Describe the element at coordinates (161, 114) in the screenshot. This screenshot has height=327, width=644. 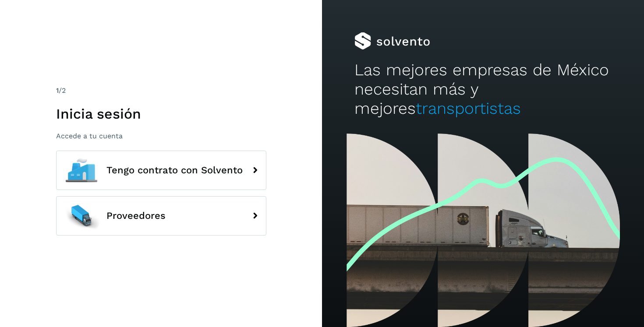
I see `h1: Inicia sesión` at that location.